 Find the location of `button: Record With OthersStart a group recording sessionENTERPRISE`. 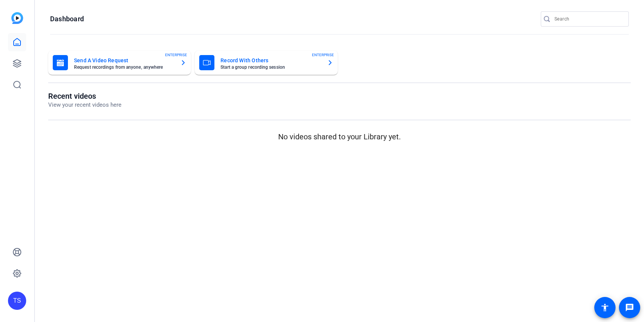

button: Record With OthersStart a group recording sessionENTERPRISE is located at coordinates (266, 62).